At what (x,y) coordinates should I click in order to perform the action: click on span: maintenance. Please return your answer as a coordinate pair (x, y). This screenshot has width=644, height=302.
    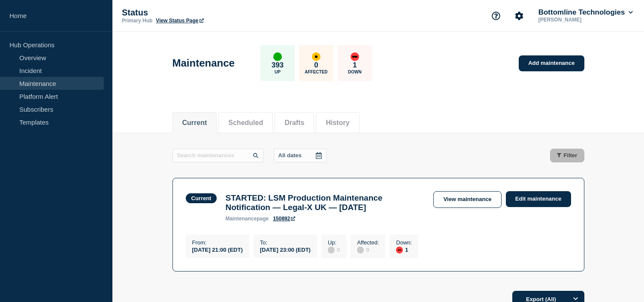
    Looking at the image, I should click on (240, 218).